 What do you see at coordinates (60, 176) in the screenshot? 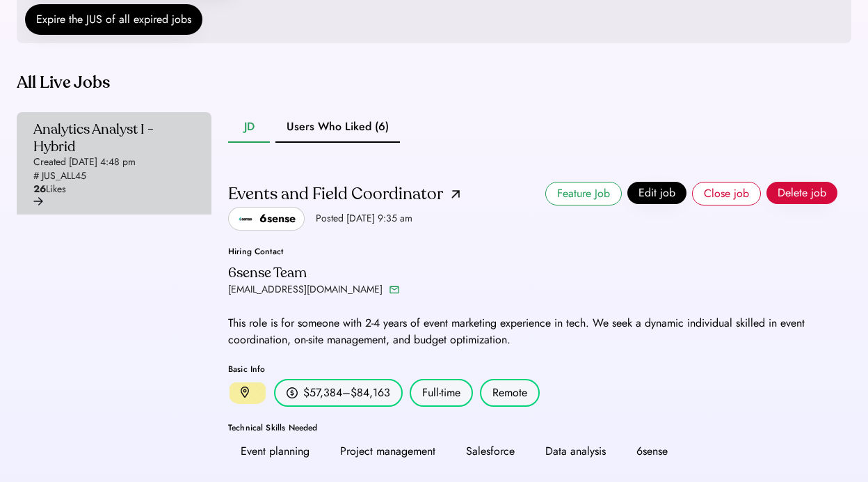
I see `div: # JUS_ALL45` at bounding box center [60, 176].